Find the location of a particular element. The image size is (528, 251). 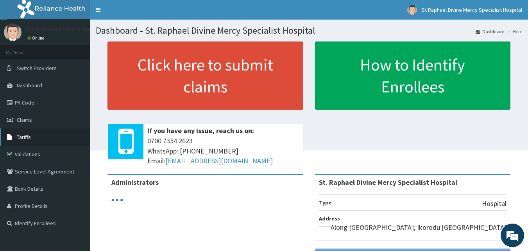

b: Type is located at coordinates (325, 202).